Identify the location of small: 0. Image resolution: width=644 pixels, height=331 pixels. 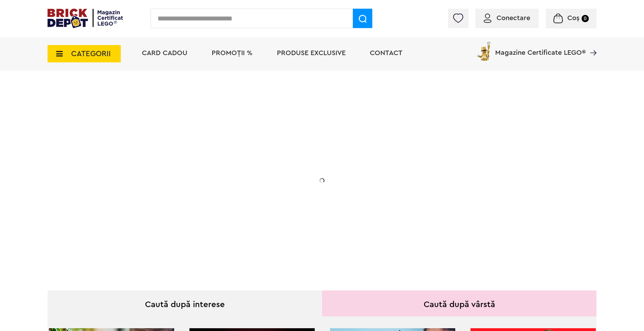
(585, 19).